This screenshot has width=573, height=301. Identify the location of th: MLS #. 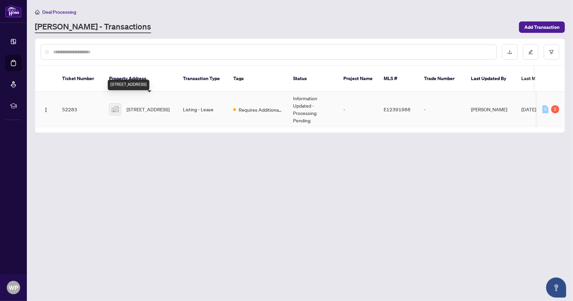
(398, 79).